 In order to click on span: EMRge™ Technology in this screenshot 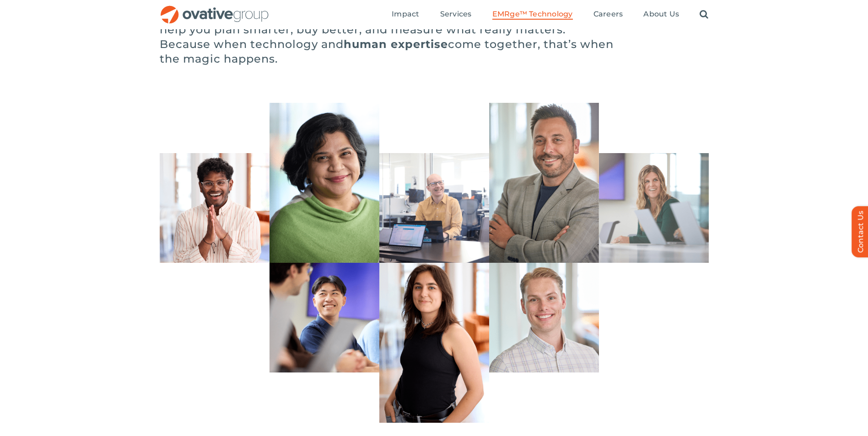, I will do `click(533, 15)`.